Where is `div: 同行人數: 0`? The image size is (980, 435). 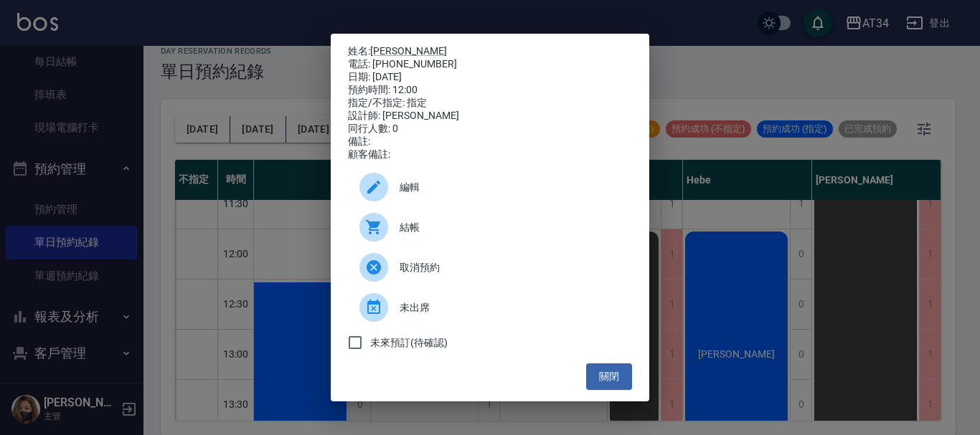 div: 同行人數: 0 is located at coordinates (490, 129).